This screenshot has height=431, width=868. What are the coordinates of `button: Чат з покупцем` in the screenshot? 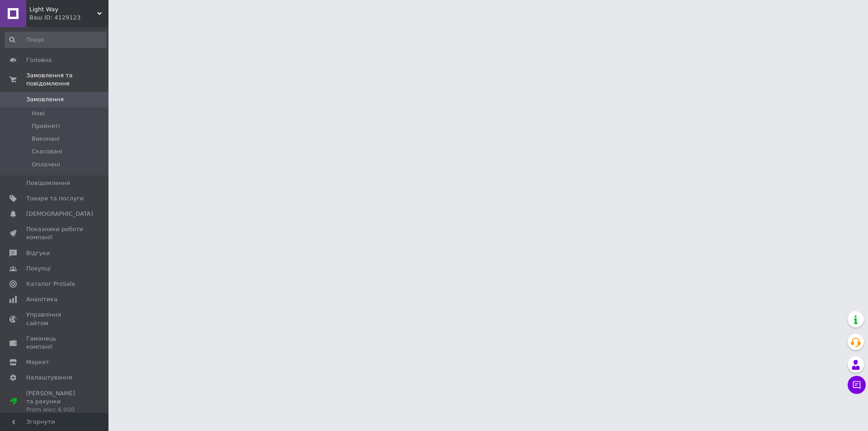 It's located at (856, 385).